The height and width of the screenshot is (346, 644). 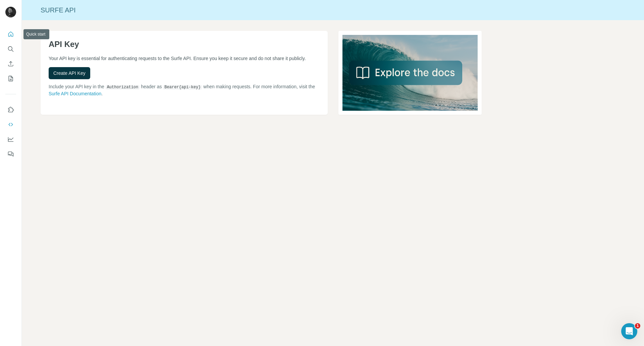 I want to click on h1: API Key, so click(x=184, y=44).